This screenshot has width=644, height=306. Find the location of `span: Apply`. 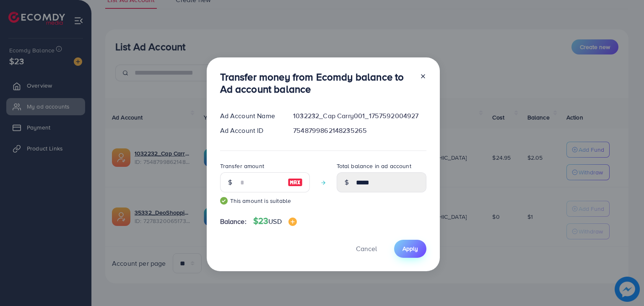

span: Apply is located at coordinates (409, 249).